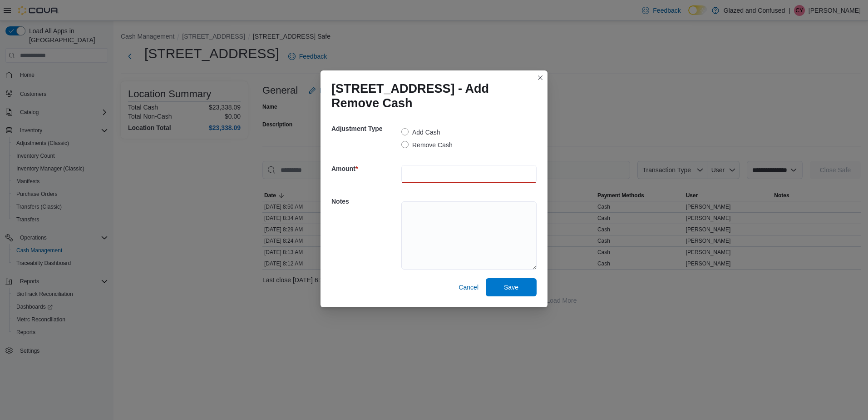 This screenshot has width=868, height=420. Describe the element at coordinates (511, 287) in the screenshot. I see `span: Save` at that location.